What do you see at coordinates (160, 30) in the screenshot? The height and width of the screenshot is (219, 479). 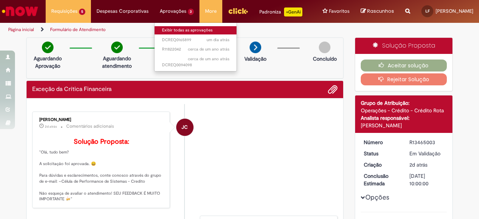 I see `ul: Trilhas de página` at bounding box center [160, 30].